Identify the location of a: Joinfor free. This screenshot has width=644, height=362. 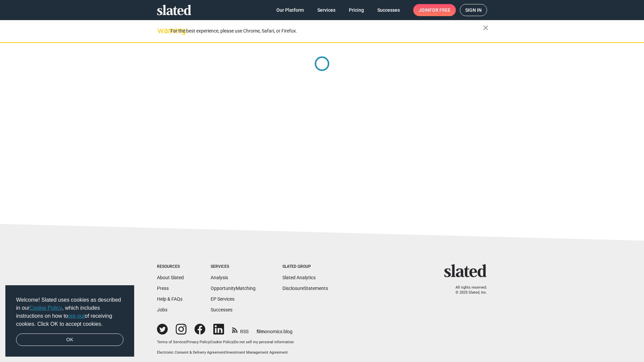
(435, 10).